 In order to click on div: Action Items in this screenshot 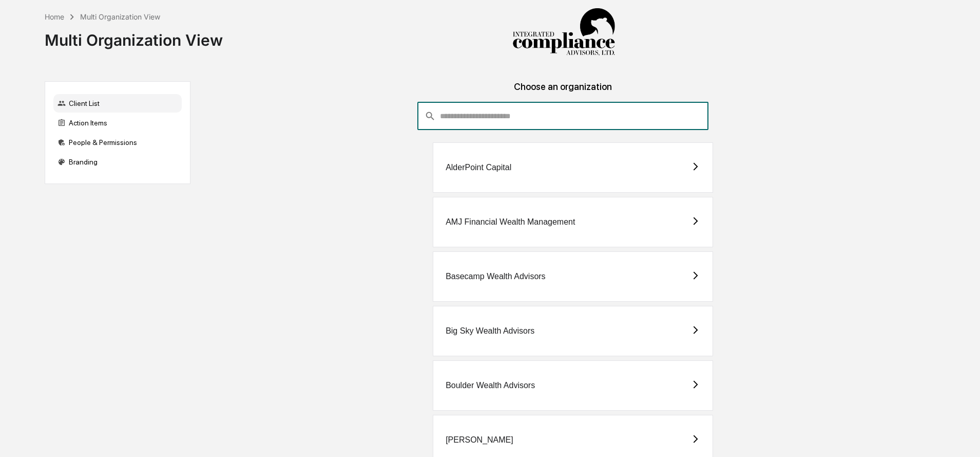, I will do `click(118, 123)`.